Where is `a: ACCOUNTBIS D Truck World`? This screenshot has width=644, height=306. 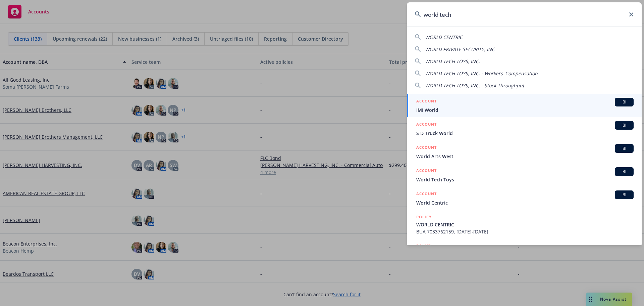
a: ACCOUNTBIS D Truck World is located at coordinates (524, 129).